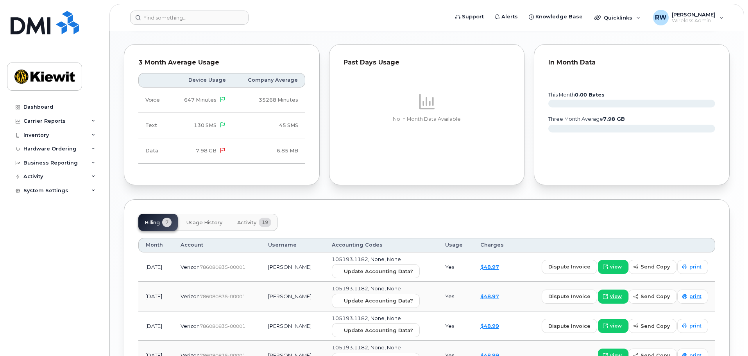 The height and width of the screenshot is (356, 748). Describe the element at coordinates (506, 17) in the screenshot. I see `a: Alerts` at that location.